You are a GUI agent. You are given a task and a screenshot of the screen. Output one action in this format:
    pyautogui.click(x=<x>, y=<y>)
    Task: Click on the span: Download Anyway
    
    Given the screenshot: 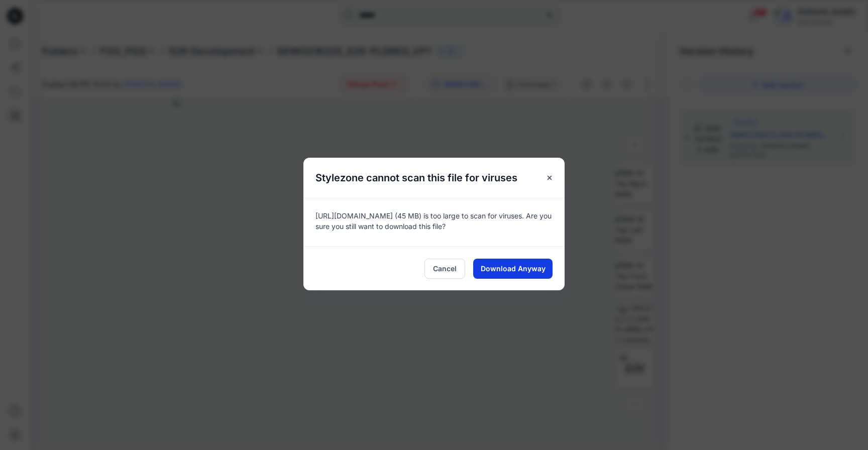 What is the action you would take?
    pyautogui.click(x=512, y=269)
    